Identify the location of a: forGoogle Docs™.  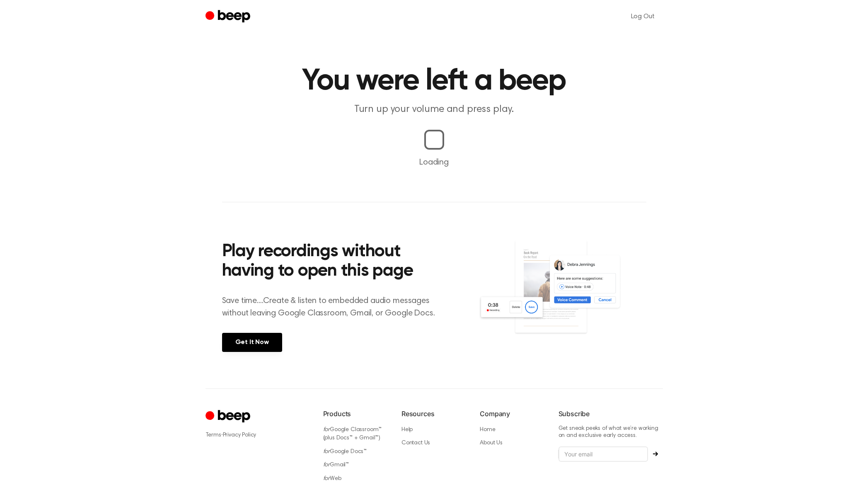
(345, 452).